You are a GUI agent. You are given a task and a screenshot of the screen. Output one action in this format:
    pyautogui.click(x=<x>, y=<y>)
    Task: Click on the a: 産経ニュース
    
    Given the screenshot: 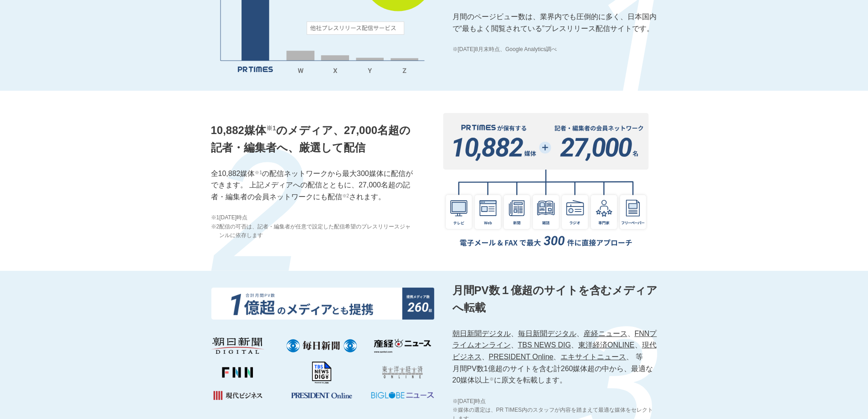 What is the action you would take?
    pyautogui.click(x=605, y=333)
    